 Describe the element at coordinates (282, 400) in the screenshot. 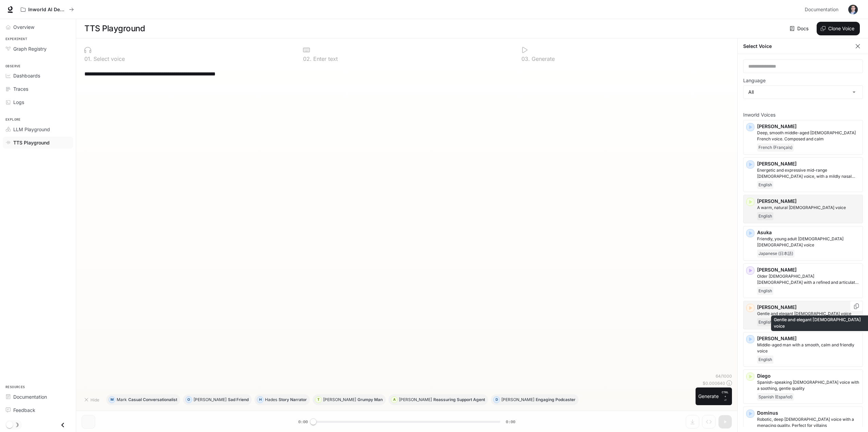

I see `button: HHadesStory Narrator` at that location.